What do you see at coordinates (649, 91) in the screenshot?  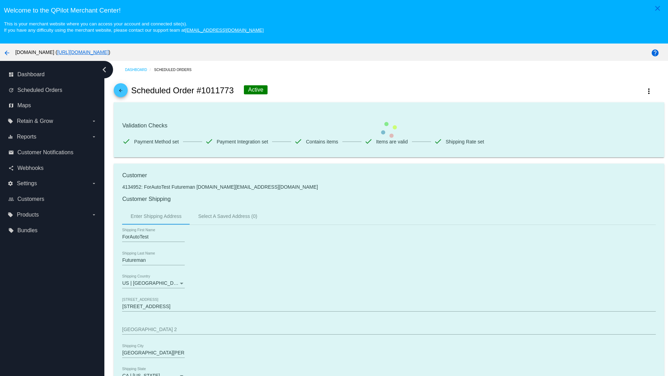 I see `mat-icon: more_vert` at bounding box center [649, 91].